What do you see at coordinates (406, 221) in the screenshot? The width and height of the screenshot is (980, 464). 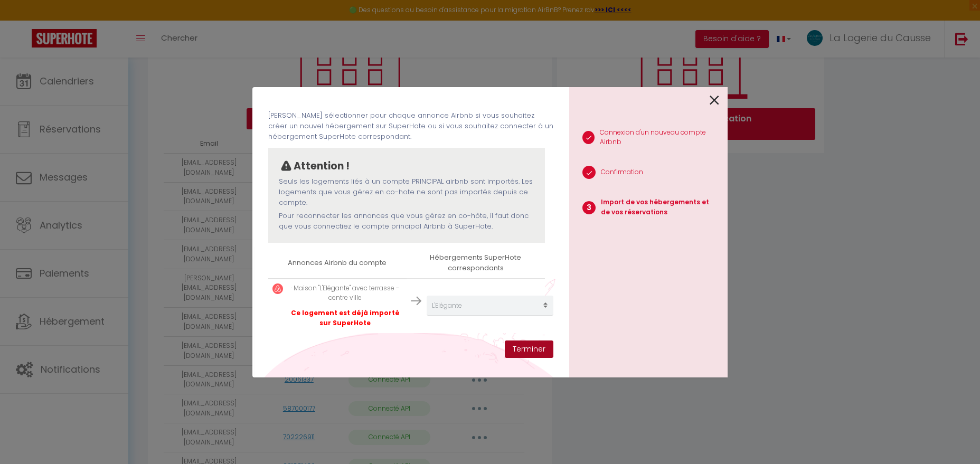 I see `p: Pour reconnecter les annonces que vous gérez en co-hôte, il faut donc que vous connectiez le comp...` at bounding box center [406, 221].